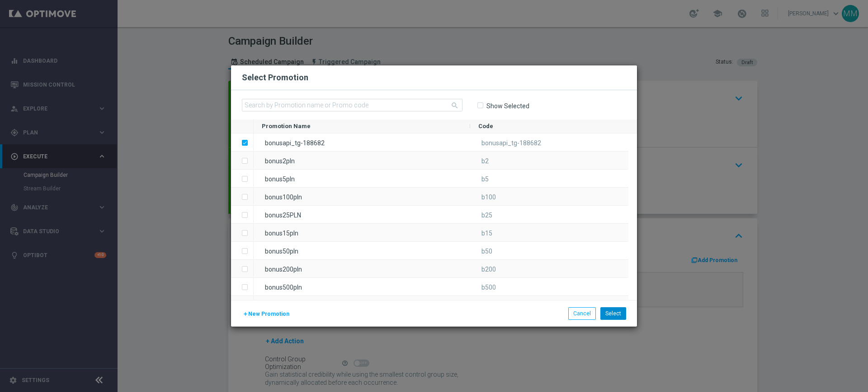 Image resolution: width=868 pixels, height=392 pixels. I want to click on span: b25, so click(486, 215).